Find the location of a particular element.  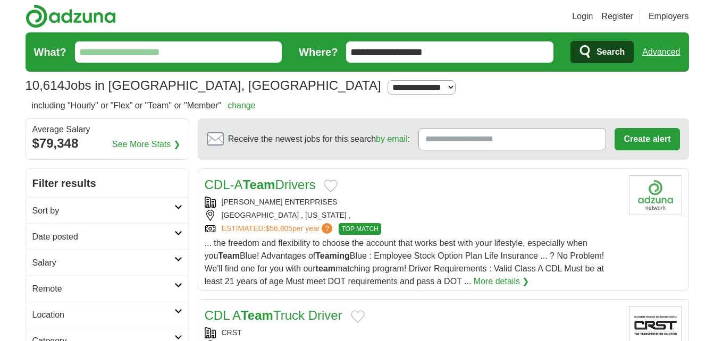

button: Create alert is located at coordinates (647, 139).